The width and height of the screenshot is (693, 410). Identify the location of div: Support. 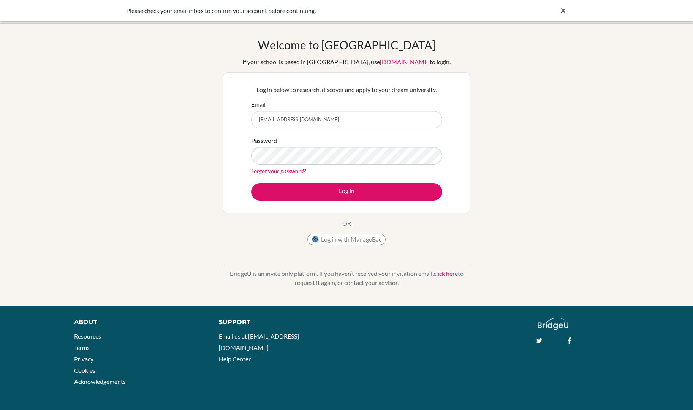
(278, 322).